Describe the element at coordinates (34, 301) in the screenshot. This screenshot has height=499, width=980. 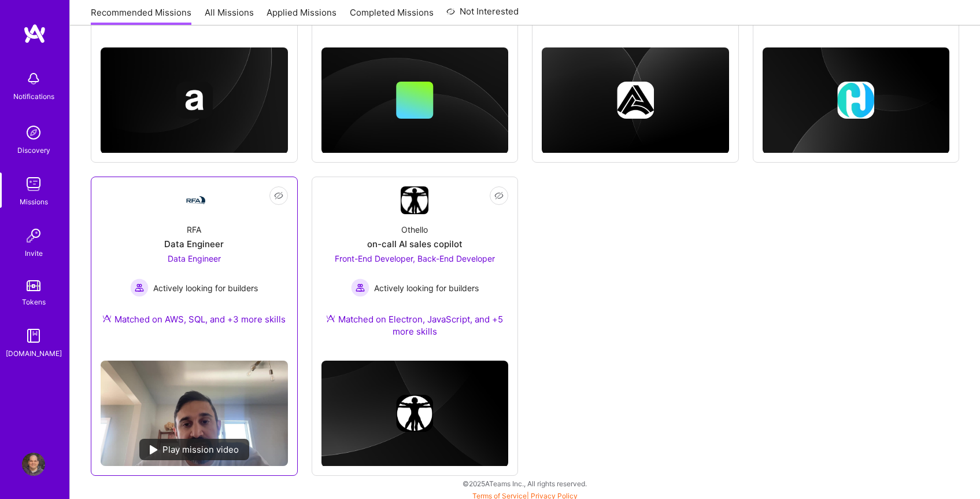
I see `div: Tokens` at that location.